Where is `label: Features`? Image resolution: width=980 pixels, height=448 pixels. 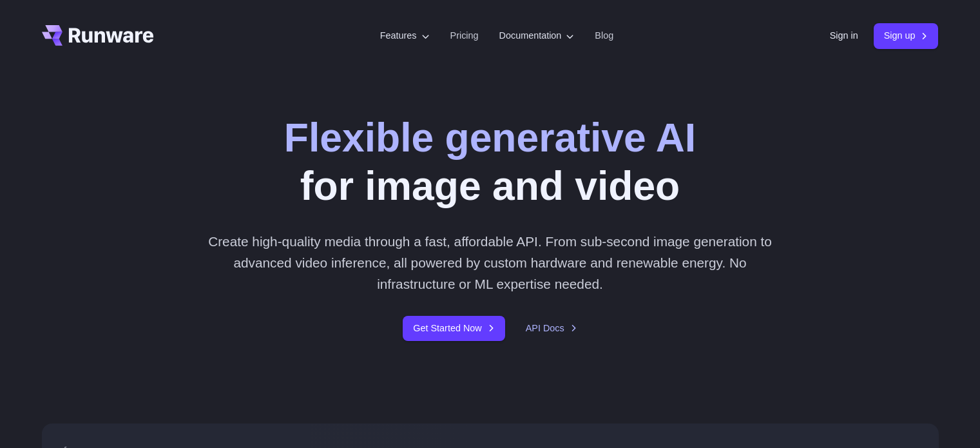
label: Features is located at coordinates (405, 35).